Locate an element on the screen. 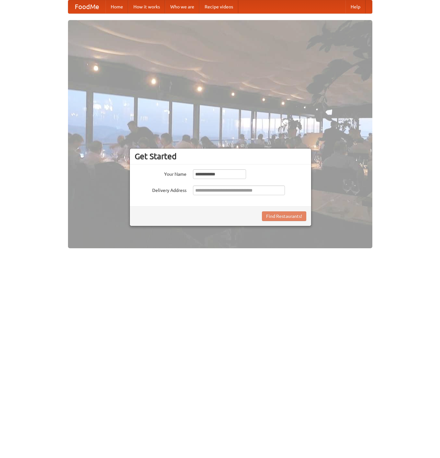  a: Home is located at coordinates (117, 7).